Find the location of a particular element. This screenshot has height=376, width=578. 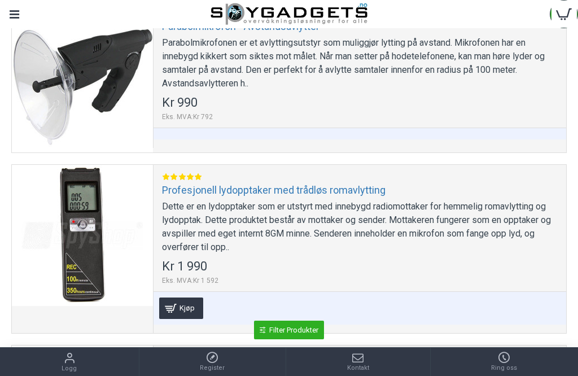

span: Register is located at coordinates (212, 368).